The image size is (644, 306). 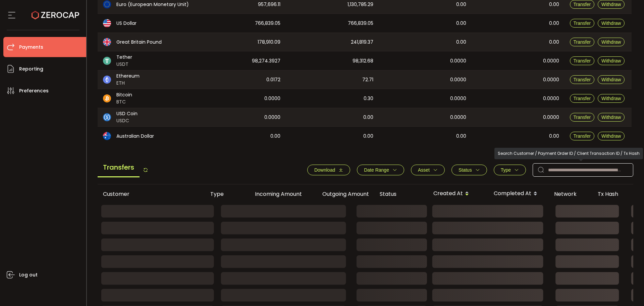 What do you see at coordinates (367, 80) in the screenshot?
I see `span: 72.71` at bounding box center [367, 80].